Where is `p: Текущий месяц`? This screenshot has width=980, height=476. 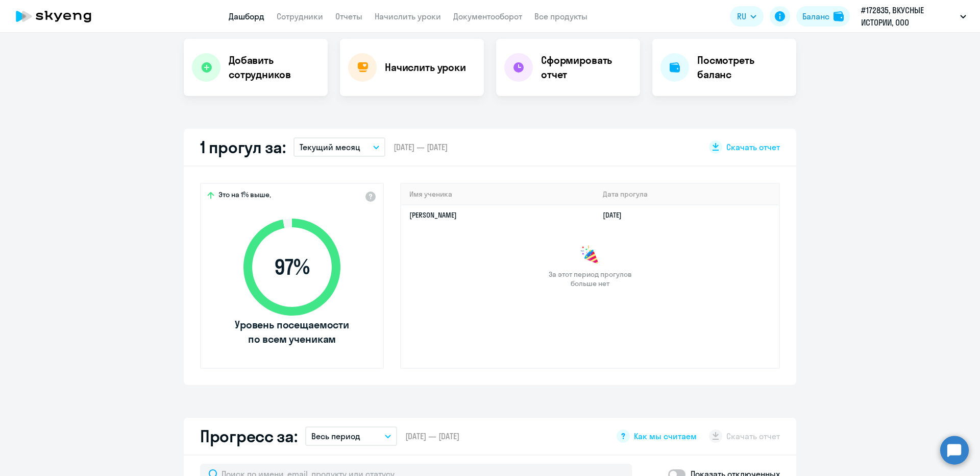 p: Текущий месяц is located at coordinates (330, 147).